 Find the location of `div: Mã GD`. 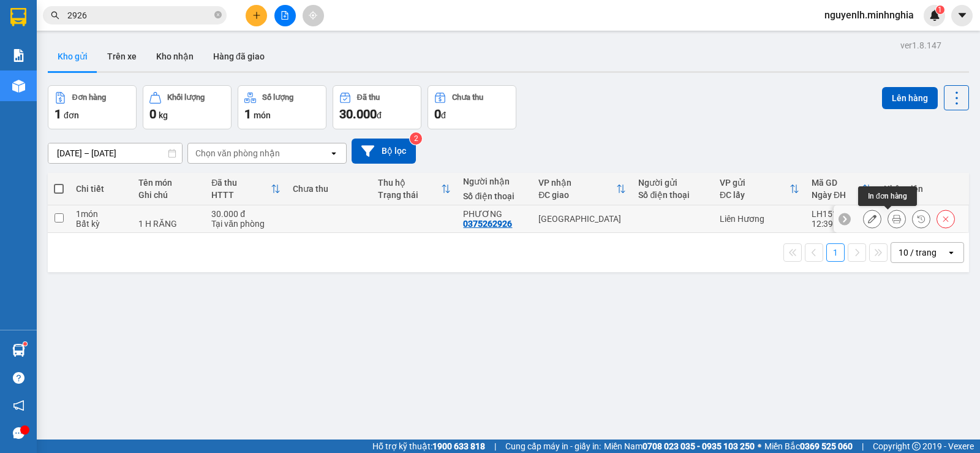

div: Mã GD is located at coordinates (836, 183).